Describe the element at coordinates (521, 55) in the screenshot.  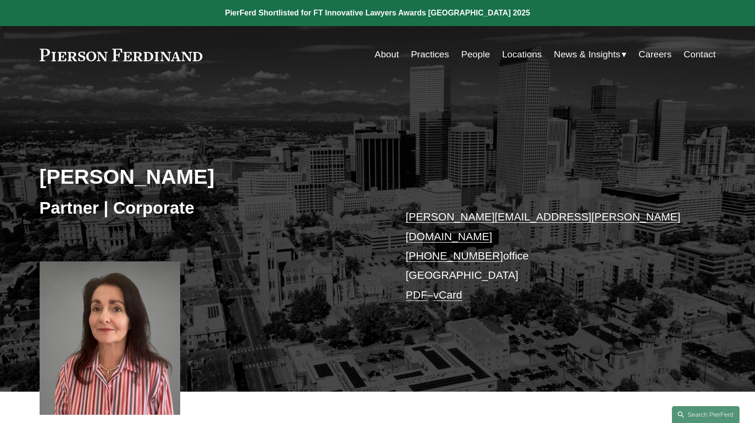
I see `a: Locations` at that location.